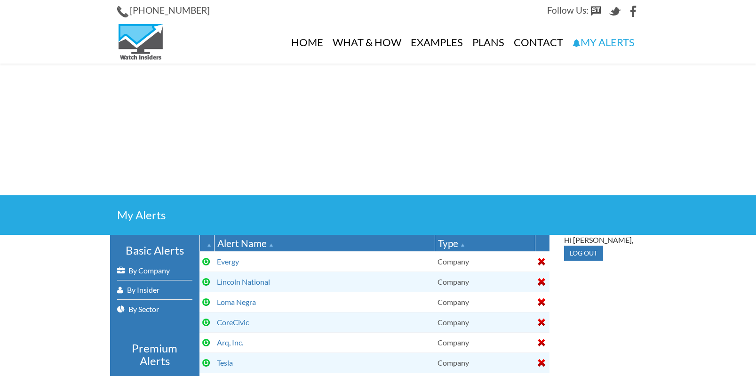  I want to click on a: Plans, so click(489, 42).